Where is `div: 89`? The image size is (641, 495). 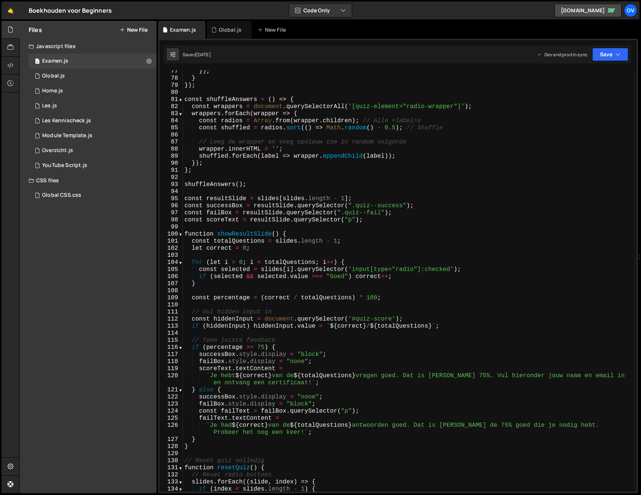
div: 89 is located at coordinates (171, 156).